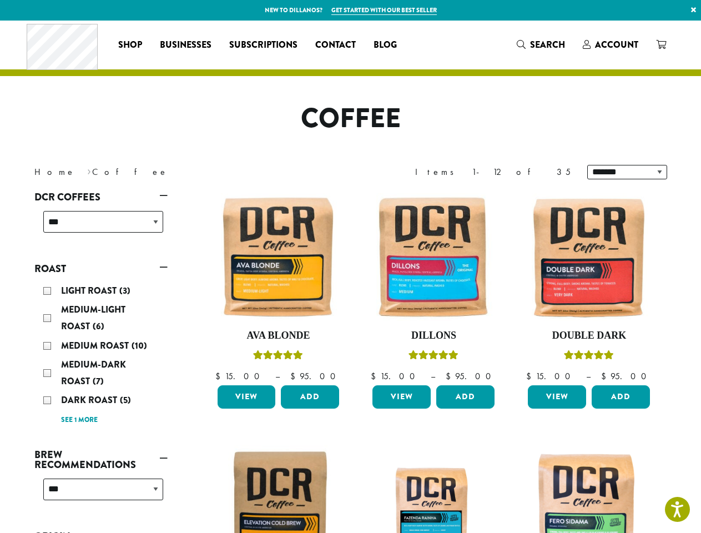 This screenshot has width=701, height=533. What do you see at coordinates (79, 420) in the screenshot?
I see `a: See 1 more` at bounding box center [79, 420].